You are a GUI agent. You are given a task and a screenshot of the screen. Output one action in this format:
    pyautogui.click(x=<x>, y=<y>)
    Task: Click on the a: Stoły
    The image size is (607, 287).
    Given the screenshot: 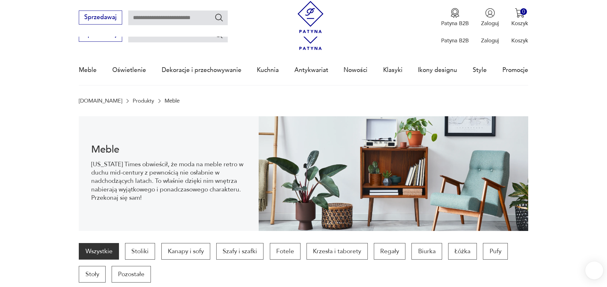 What is the action you would take?
    pyautogui.click(x=92, y=275)
    